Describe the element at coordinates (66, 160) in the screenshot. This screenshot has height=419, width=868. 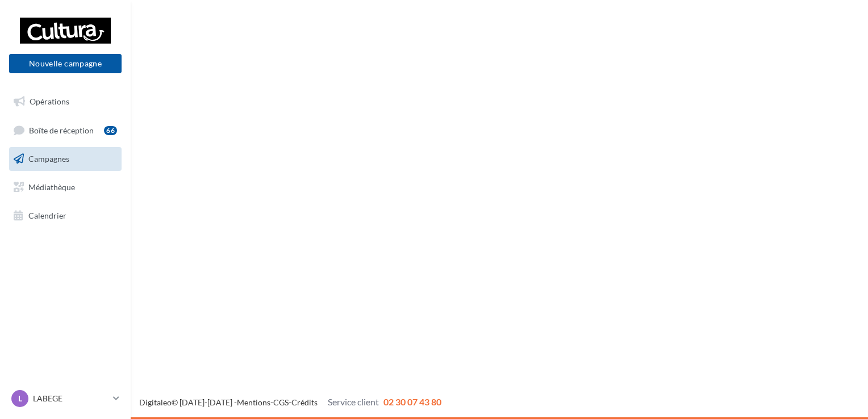
I see `a: Campagnes` at that location.